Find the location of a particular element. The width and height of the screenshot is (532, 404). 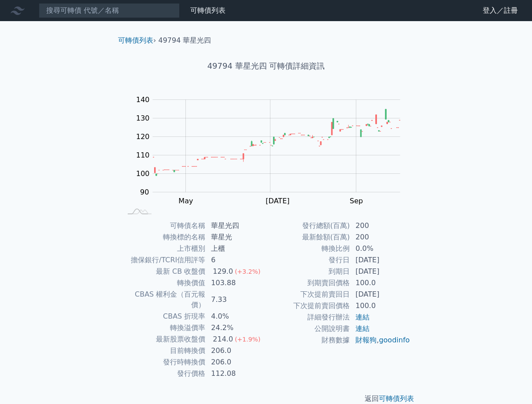

td: 24.2% is located at coordinates (236, 328).